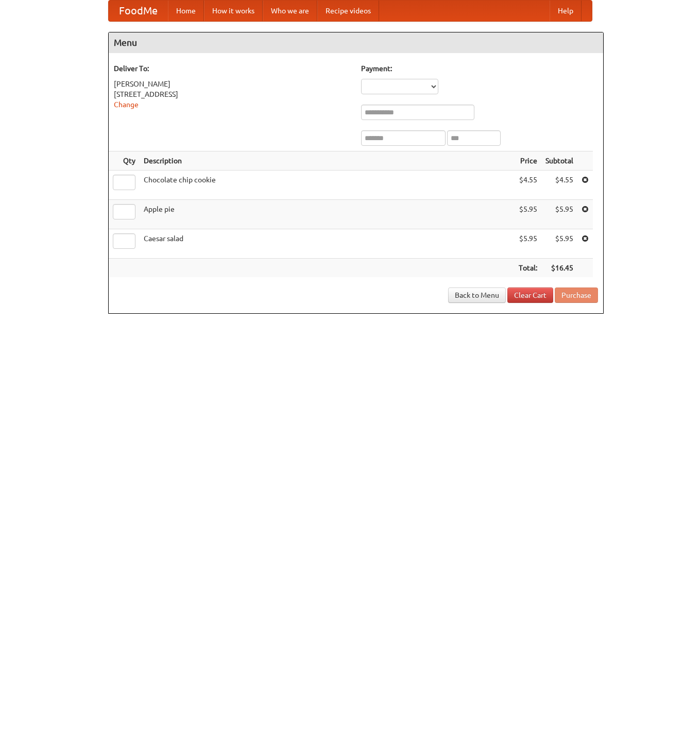  Describe the element at coordinates (530, 295) in the screenshot. I see `a: Clear Cart` at that location.